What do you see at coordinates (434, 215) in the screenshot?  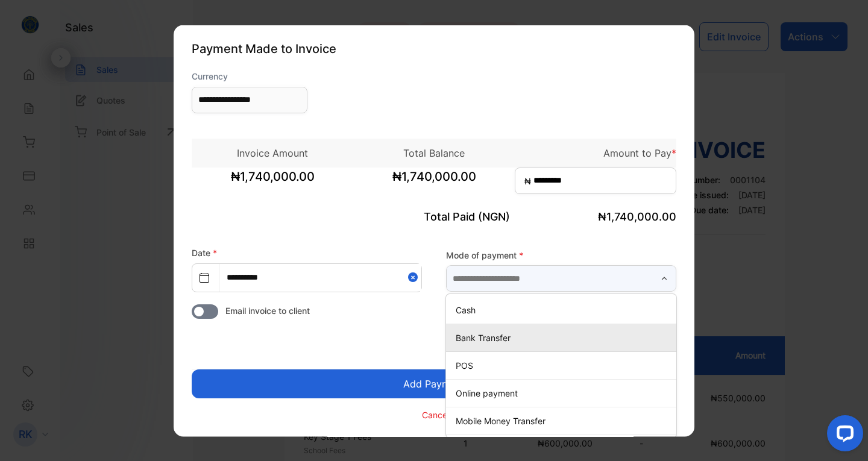 I see `p: Total Paid (NGN)` at bounding box center [434, 215].